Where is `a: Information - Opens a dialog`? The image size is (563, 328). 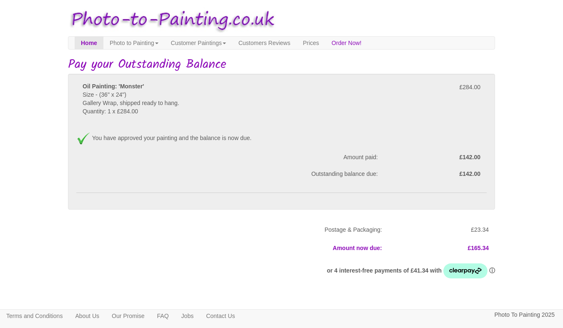 a: Information - Opens a dialog is located at coordinates (492, 270).